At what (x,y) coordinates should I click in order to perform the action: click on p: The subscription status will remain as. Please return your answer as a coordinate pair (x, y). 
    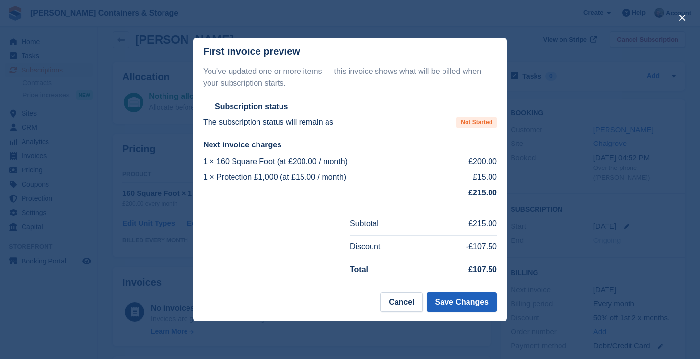
    Looking at the image, I should click on (268, 122).